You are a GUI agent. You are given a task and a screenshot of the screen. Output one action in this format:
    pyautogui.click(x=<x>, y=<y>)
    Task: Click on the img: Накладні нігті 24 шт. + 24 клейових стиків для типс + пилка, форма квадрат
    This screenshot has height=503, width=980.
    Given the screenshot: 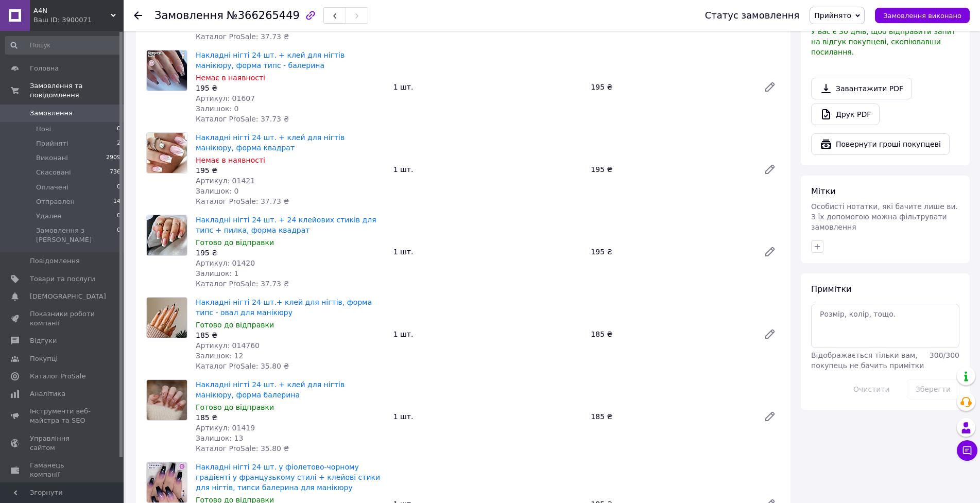 What is the action you would take?
    pyautogui.click(x=167, y=235)
    